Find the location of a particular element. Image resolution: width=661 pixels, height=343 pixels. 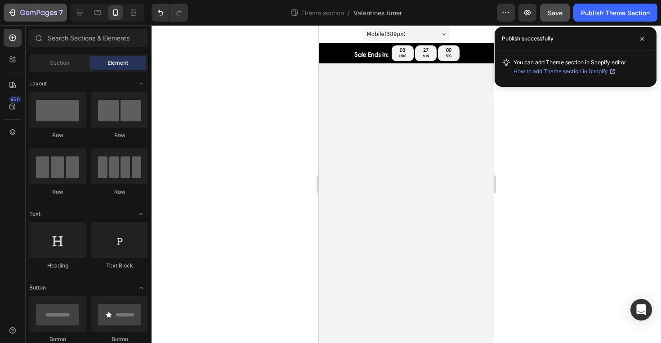

div: Rich Text Editor. Editing area: main is located at coordinates (53, 29).